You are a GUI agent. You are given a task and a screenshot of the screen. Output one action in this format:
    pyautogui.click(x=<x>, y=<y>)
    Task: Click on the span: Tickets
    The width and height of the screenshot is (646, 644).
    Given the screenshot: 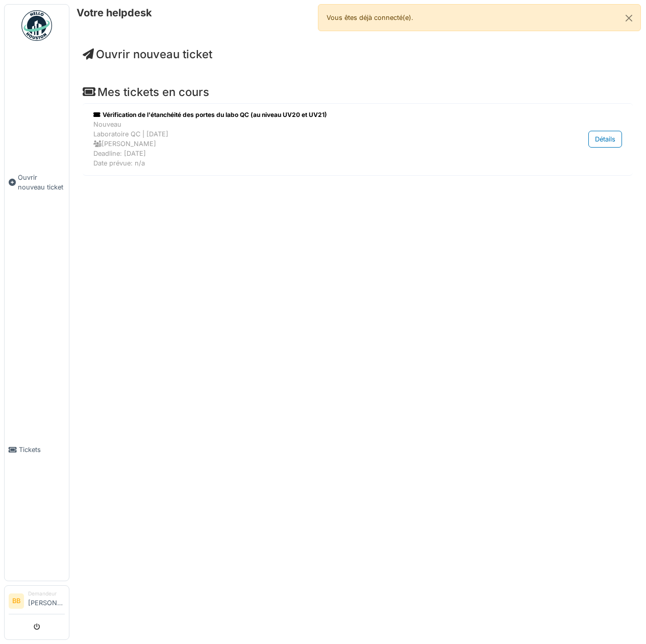 What is the action you would take?
    pyautogui.click(x=42, y=449)
    